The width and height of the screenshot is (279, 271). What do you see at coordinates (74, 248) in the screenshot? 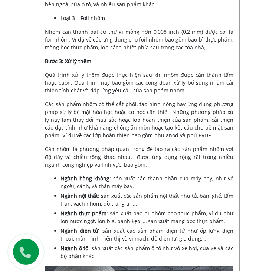
I see `b: Ngành ô tô` at bounding box center [74, 248].